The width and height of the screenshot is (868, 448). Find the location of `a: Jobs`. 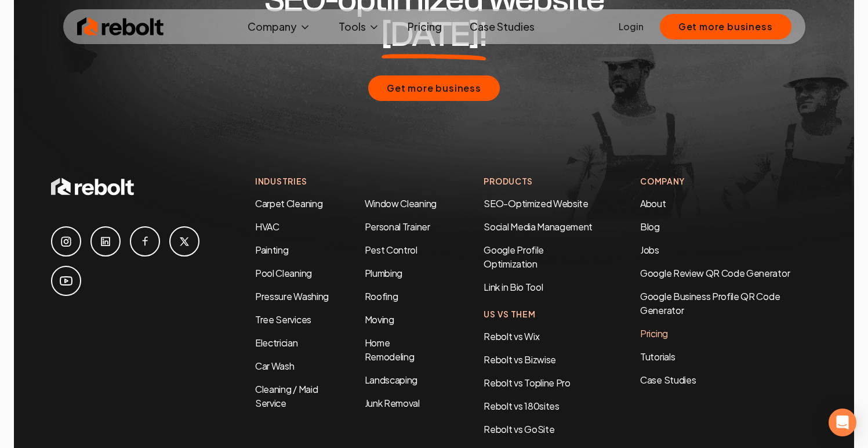

a: Jobs is located at coordinates (649, 249).